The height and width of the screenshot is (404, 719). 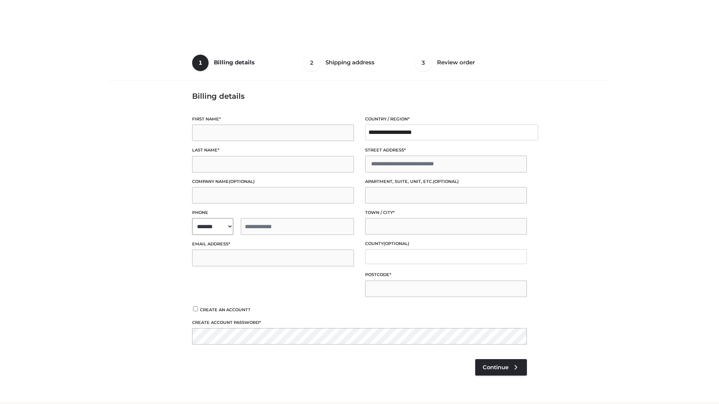 I want to click on label: Town / City, so click(x=446, y=213).